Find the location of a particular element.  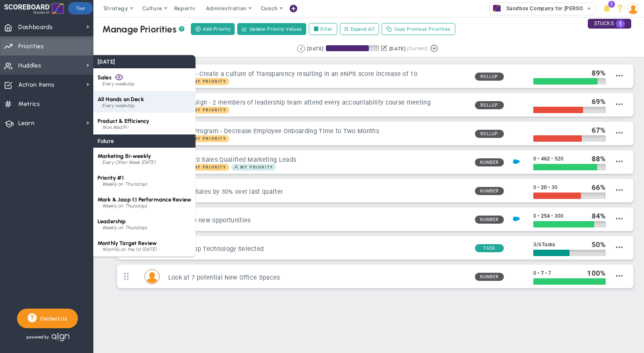

span: Viewer is located at coordinates (119, 77).